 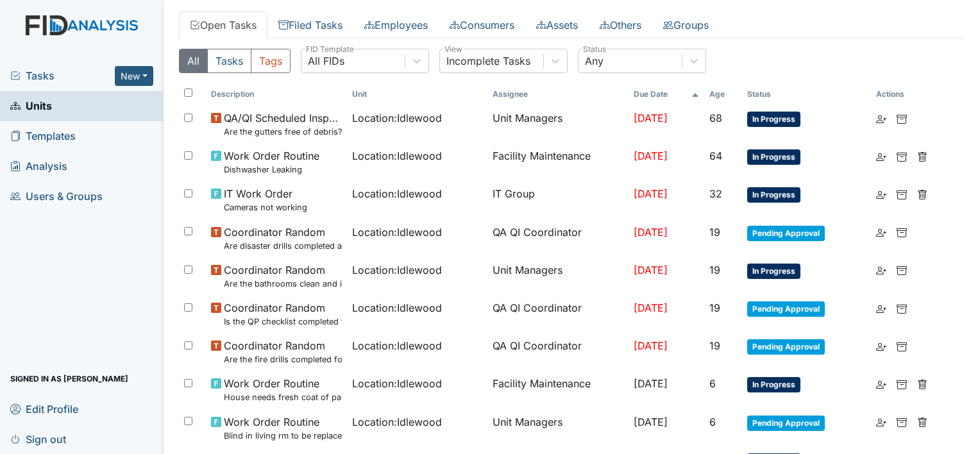 I want to click on button: Tags, so click(x=270, y=61).